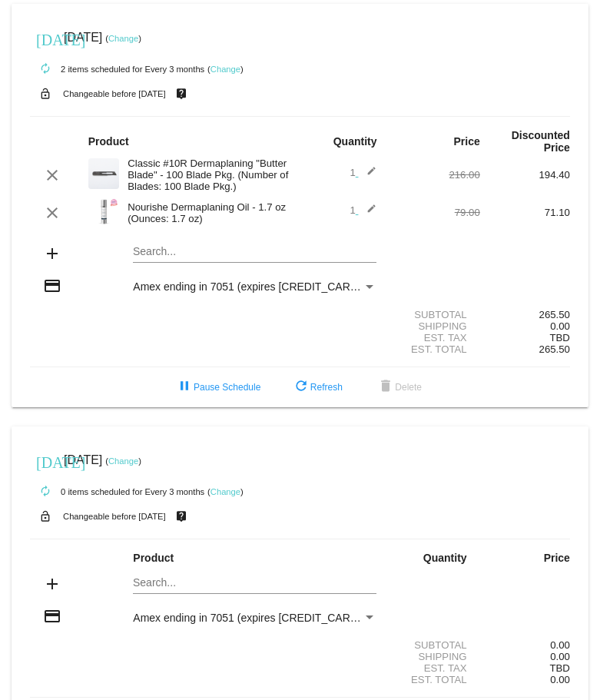  I want to click on div: Classic #10R Dermaplaning "Butter Blade" - 100 Blade Pkg. (Number of Blades: 100 Blade Pkg.), so click(210, 175).